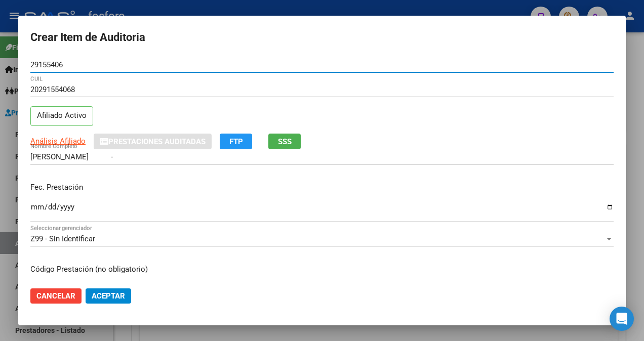 The height and width of the screenshot is (341, 644). Describe the element at coordinates (58, 142) in the screenshot. I see `span: Análisis Afiliado` at that location.